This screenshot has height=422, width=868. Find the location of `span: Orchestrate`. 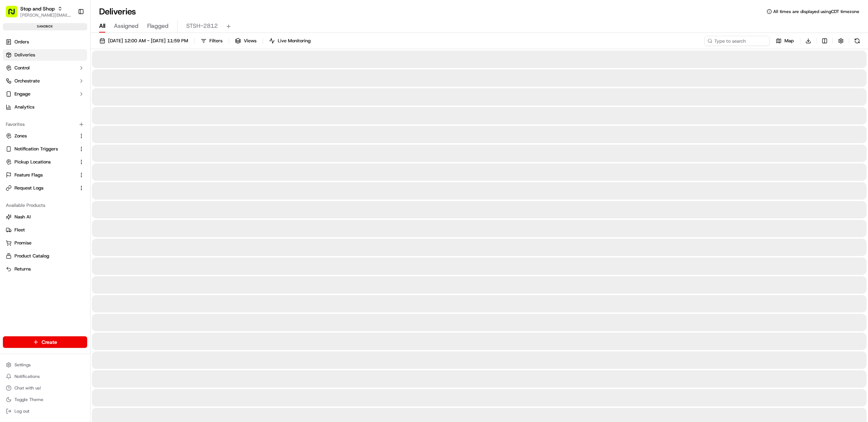

span: Orchestrate is located at coordinates (27, 81).